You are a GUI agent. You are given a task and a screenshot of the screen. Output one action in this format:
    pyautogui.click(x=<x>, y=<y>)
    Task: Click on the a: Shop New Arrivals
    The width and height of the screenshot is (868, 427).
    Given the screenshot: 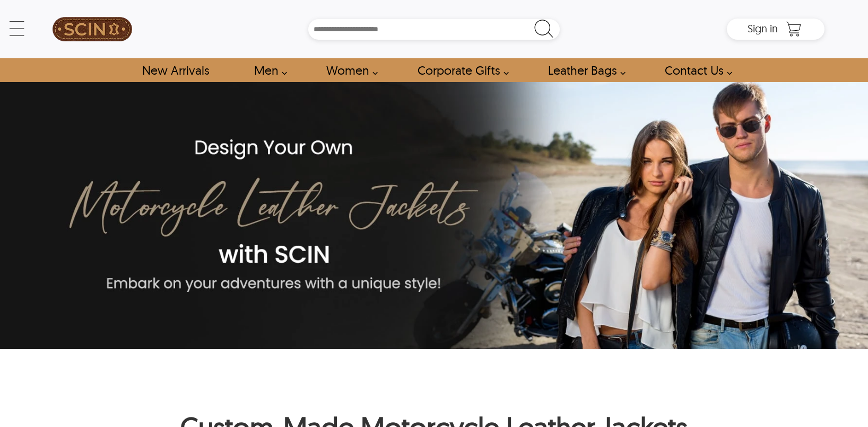 What is the action you would take?
    pyautogui.click(x=175, y=70)
    